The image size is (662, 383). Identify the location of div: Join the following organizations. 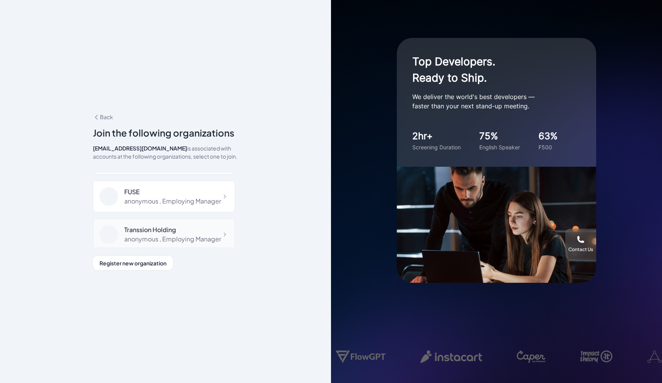
(165, 133).